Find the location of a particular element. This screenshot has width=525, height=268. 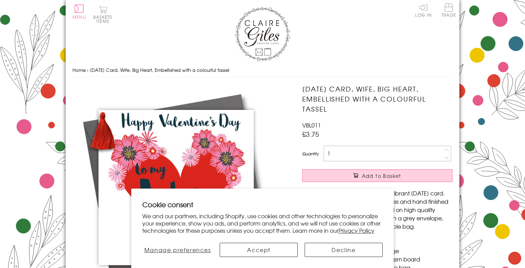

span: Add to Basket is located at coordinates (381, 176).